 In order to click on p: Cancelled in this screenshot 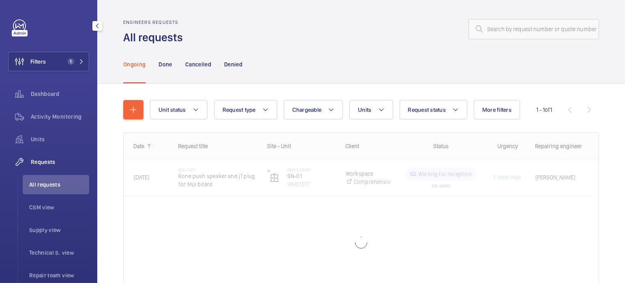, I will do `click(198, 64)`.